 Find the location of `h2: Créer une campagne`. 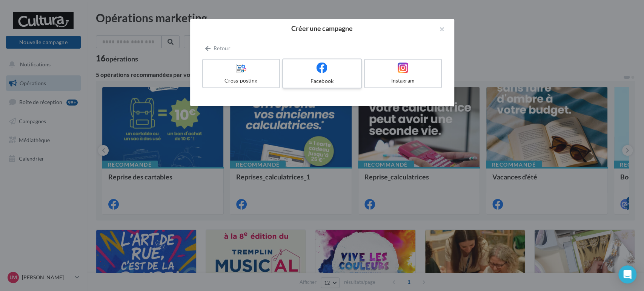

h2: Créer une campagne is located at coordinates (322, 28).